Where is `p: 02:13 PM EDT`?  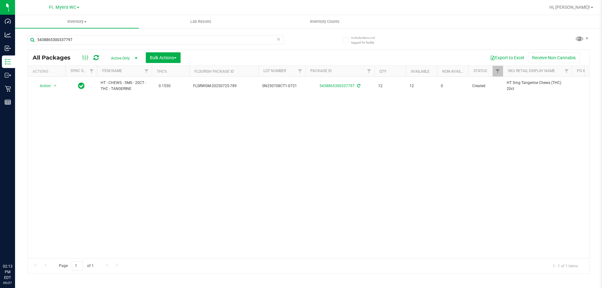
p: 02:13 PM EDT is located at coordinates (8, 272).